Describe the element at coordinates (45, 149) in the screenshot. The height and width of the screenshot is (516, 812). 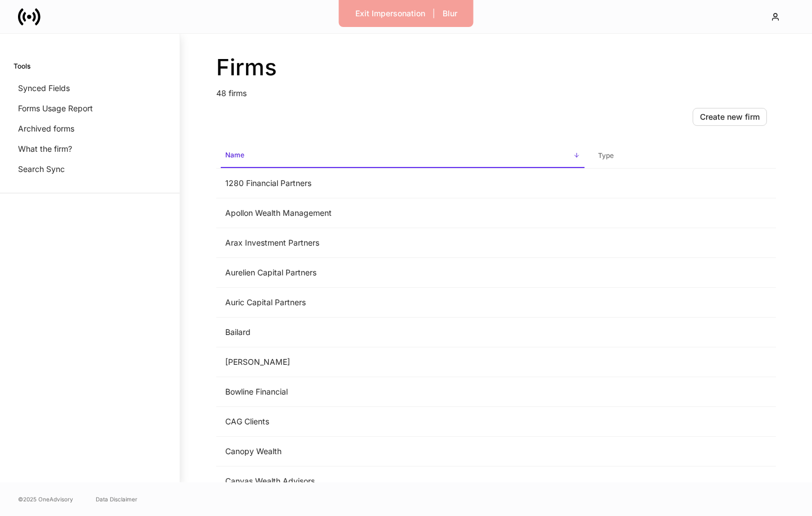
I see `p: What the firm?` at that location.